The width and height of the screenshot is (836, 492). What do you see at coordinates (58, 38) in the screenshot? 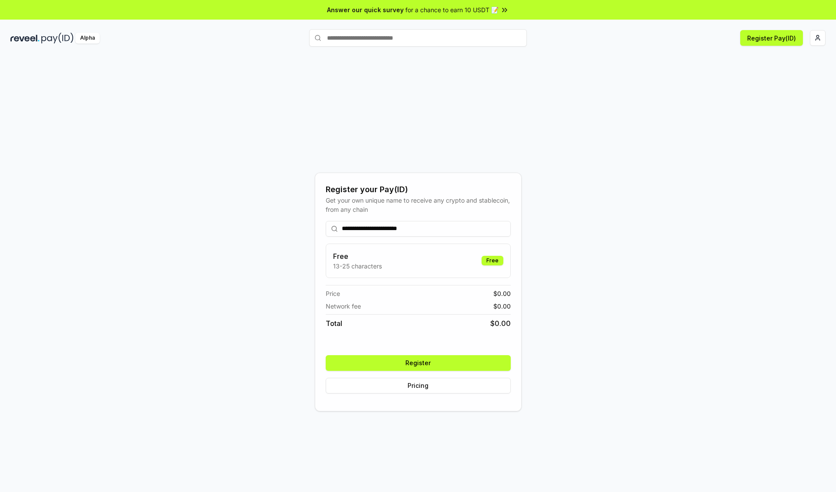
I see `img: pay_id` at bounding box center [58, 38].